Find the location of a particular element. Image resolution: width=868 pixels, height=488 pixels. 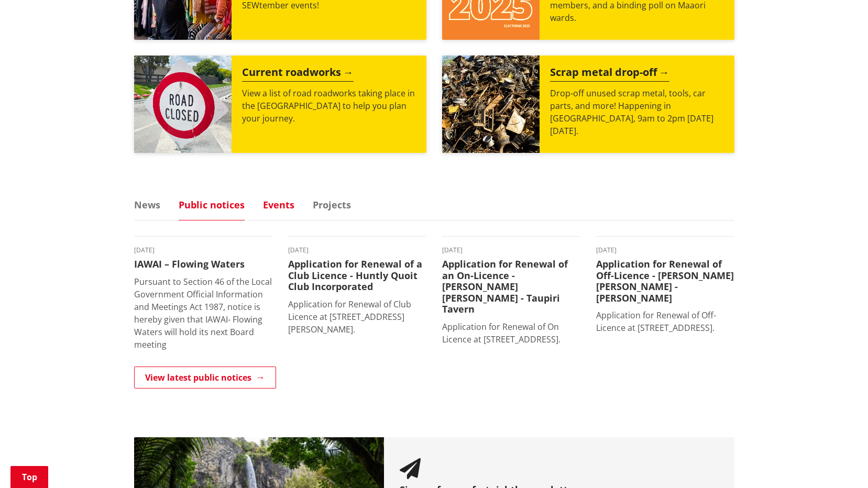

a: A massive pile of rusted scrap metal, including wheels and various industrial parts, under a clea... is located at coordinates (588, 104).